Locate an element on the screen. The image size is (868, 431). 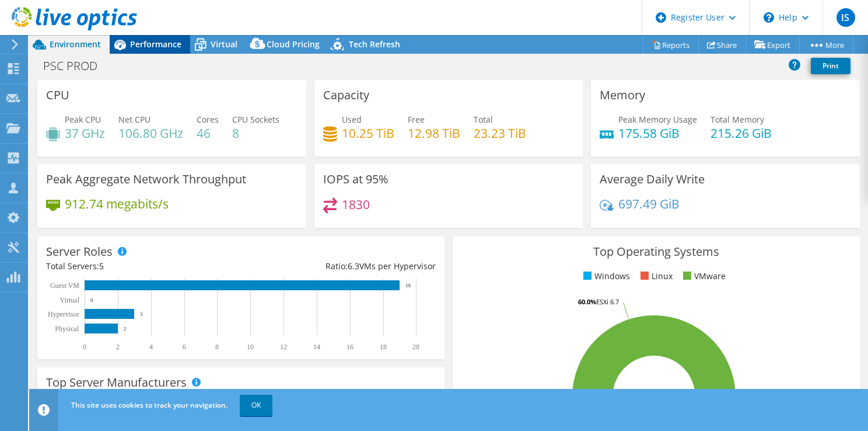
span: Cores is located at coordinates (208, 119).